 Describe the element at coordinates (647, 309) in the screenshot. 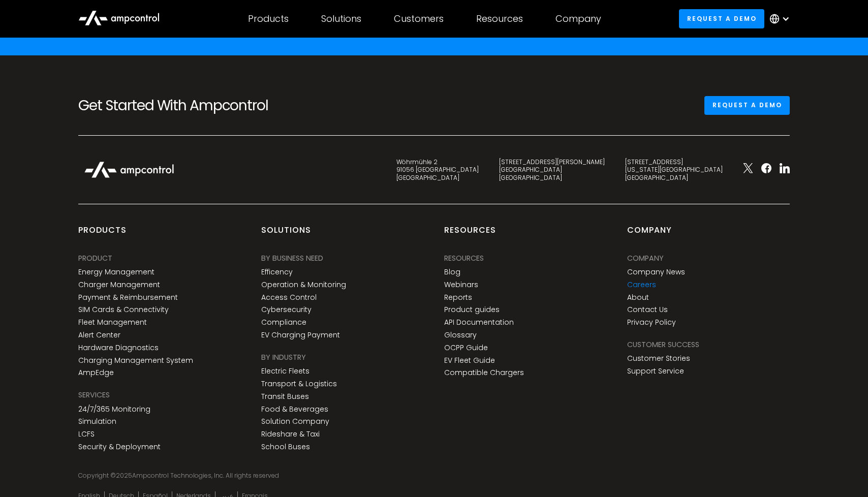

I see `a: Contact Us` at that location.